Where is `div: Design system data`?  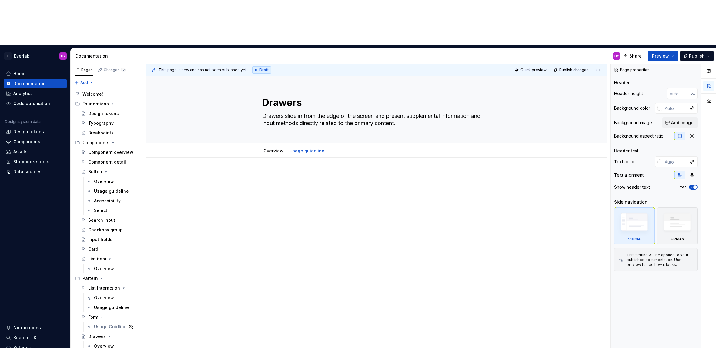
div: Design system data is located at coordinates (23, 122).